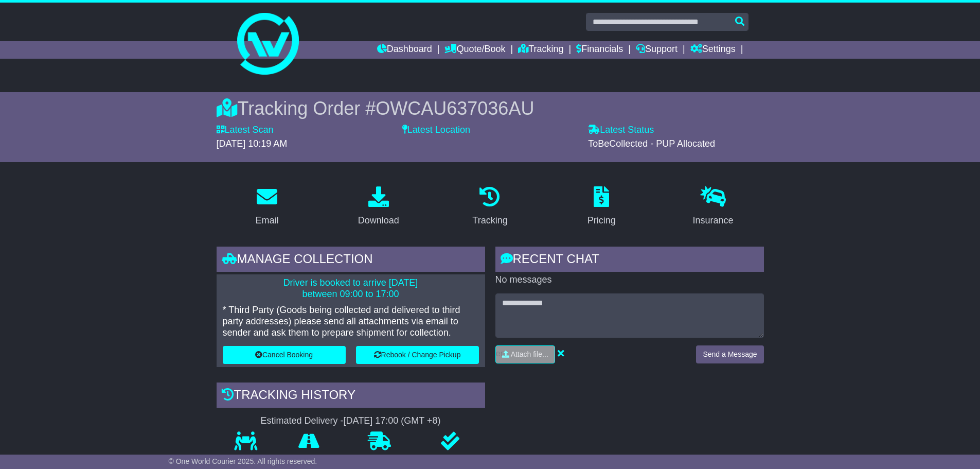 This screenshot has width=980, height=469. Describe the element at coordinates (266, 220) in the screenshot. I see `div: Email` at that location.